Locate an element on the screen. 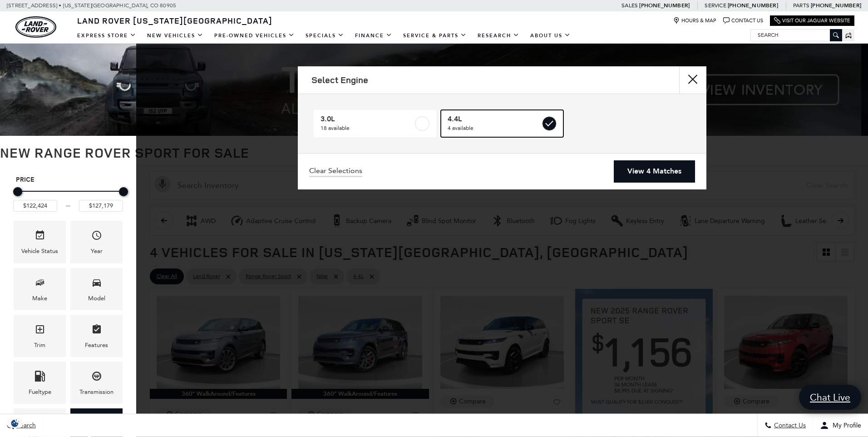 The image size is (868, 437). div: Fueltype is located at coordinates (40, 392).